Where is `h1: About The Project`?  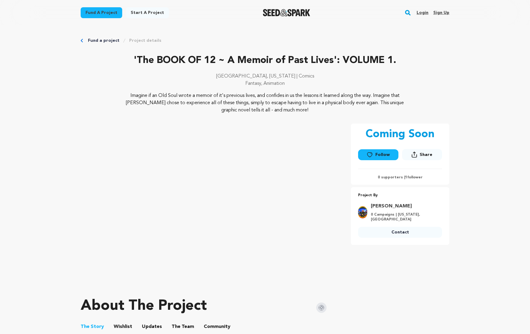 h1: About The Project is located at coordinates (144, 306).